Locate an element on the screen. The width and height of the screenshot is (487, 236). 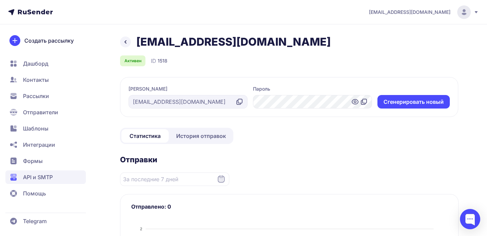
span: История отправок is located at coordinates (201, 136).